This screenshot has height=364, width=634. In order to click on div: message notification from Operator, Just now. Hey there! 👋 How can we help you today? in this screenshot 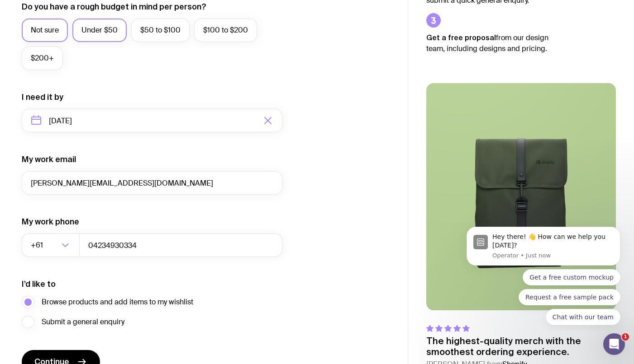, I will do `click(90, 28)`.